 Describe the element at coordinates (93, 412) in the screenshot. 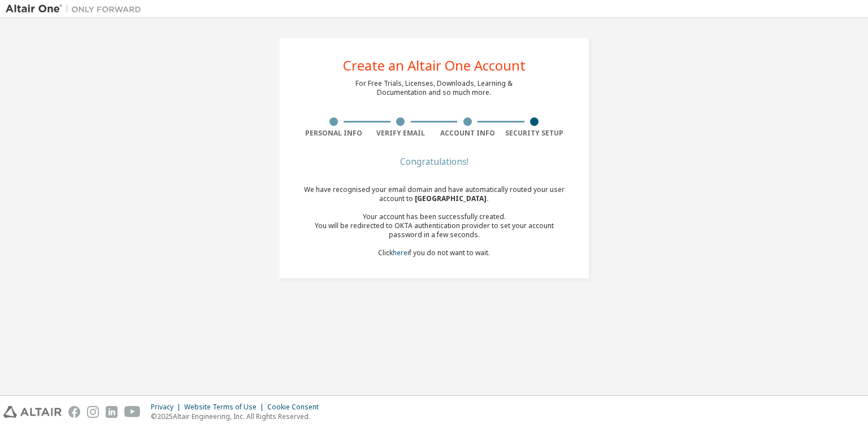

I see `img: instagram.svg` at that location.